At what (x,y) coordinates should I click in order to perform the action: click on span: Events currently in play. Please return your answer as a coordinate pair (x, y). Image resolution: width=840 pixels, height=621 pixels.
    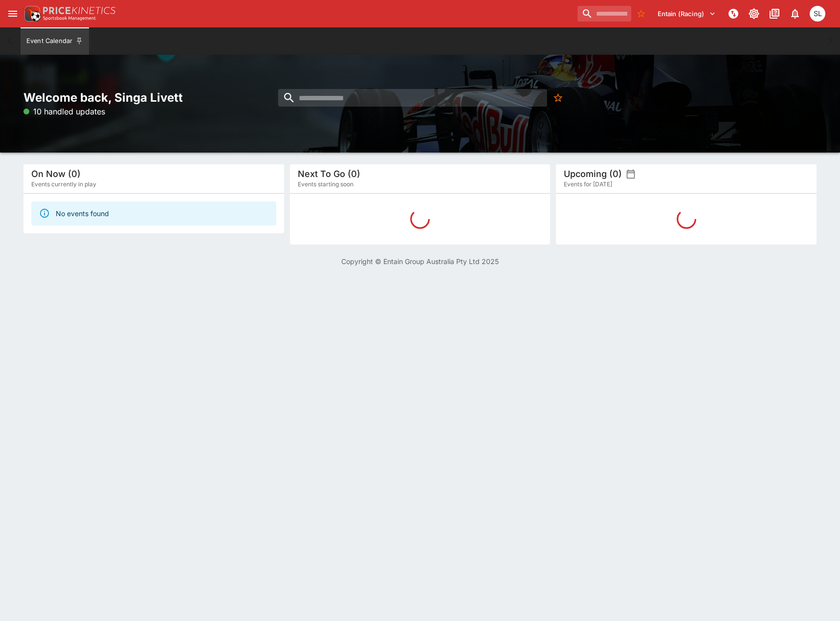
    Looking at the image, I should click on (64, 184).